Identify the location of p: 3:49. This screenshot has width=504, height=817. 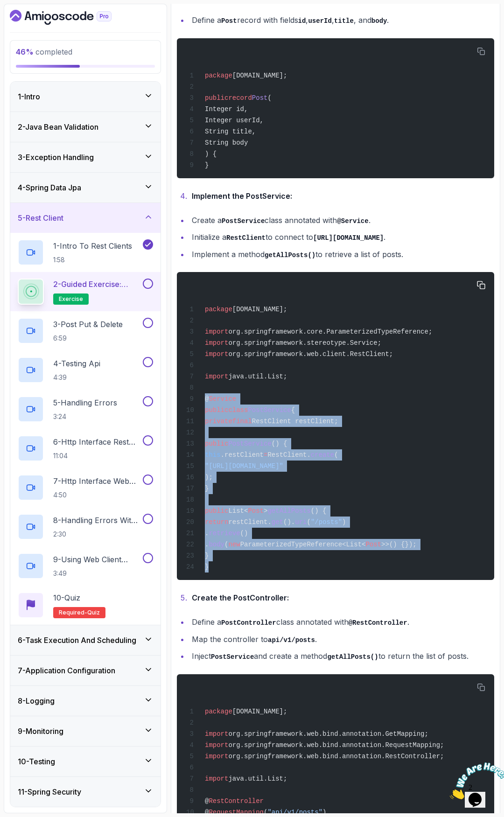
(97, 574).